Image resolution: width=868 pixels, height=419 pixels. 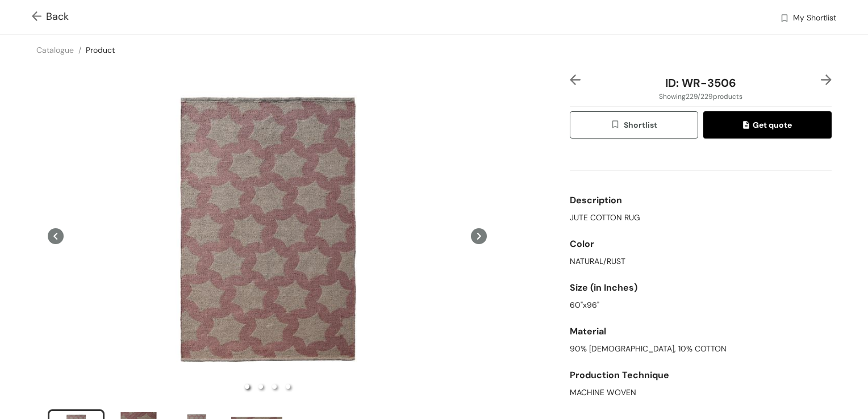 What do you see at coordinates (701, 261) in the screenshot?
I see `div: NATURAL/RUST` at bounding box center [701, 261].